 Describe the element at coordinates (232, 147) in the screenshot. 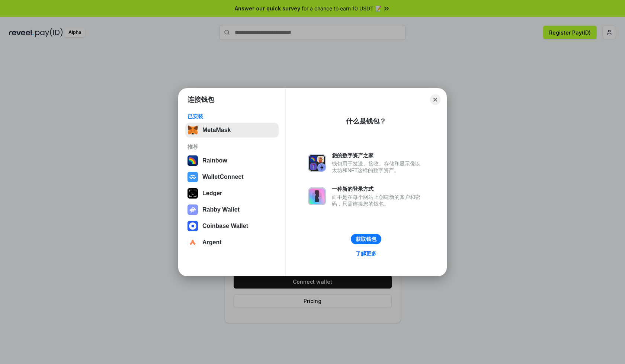

I see `div: 推荐` at that location.